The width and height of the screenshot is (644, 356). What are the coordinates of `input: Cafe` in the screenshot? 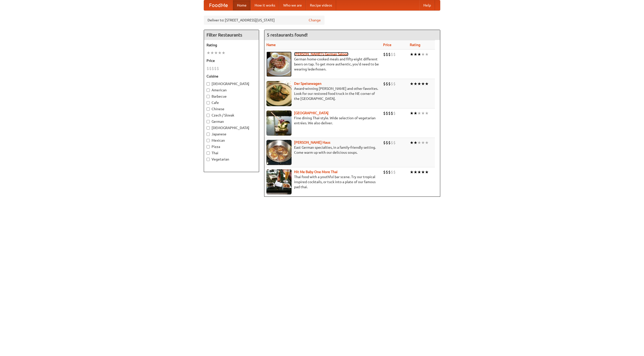 It's located at (208, 103).